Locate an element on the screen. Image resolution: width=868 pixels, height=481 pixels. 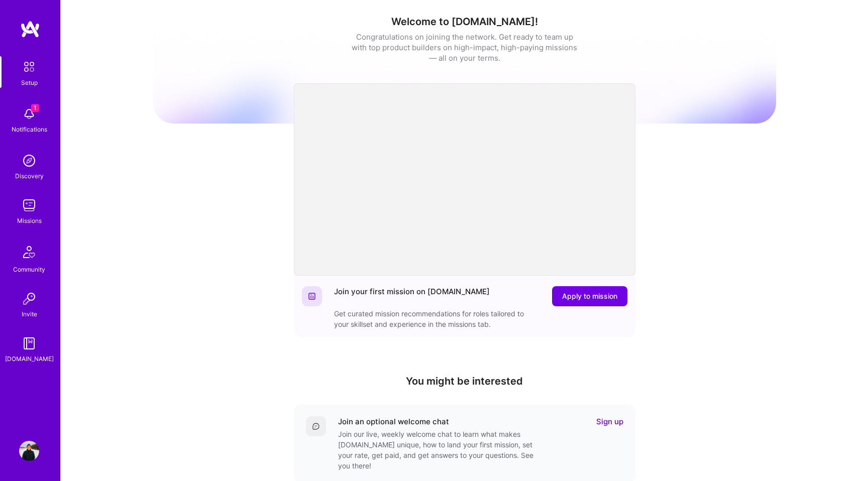
a: Sign up is located at coordinates (610, 422).